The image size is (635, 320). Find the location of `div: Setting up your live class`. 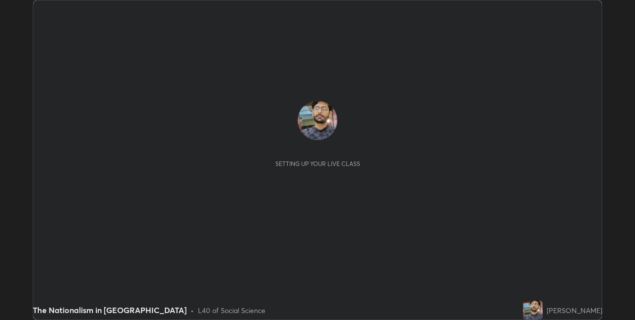

div: Setting up your live class is located at coordinates (317, 164).